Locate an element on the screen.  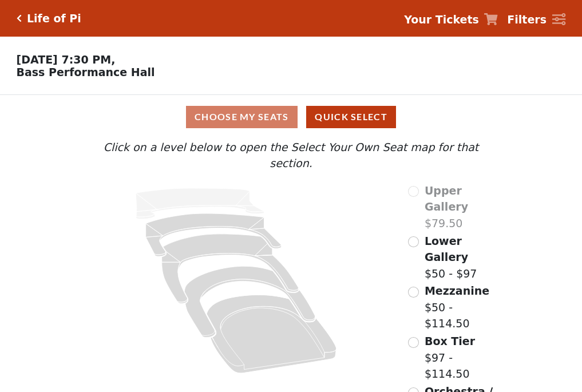
strong: Filters is located at coordinates (527, 19).